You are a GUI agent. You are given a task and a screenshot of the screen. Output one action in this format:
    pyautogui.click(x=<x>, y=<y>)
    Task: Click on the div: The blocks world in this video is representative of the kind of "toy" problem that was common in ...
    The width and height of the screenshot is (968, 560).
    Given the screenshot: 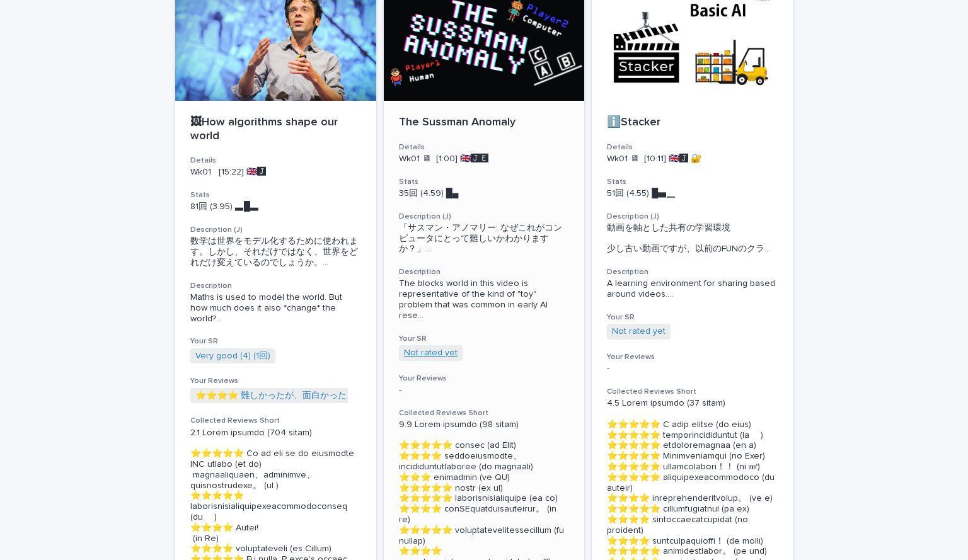 What is the action you would take?
    pyautogui.click(x=484, y=299)
    